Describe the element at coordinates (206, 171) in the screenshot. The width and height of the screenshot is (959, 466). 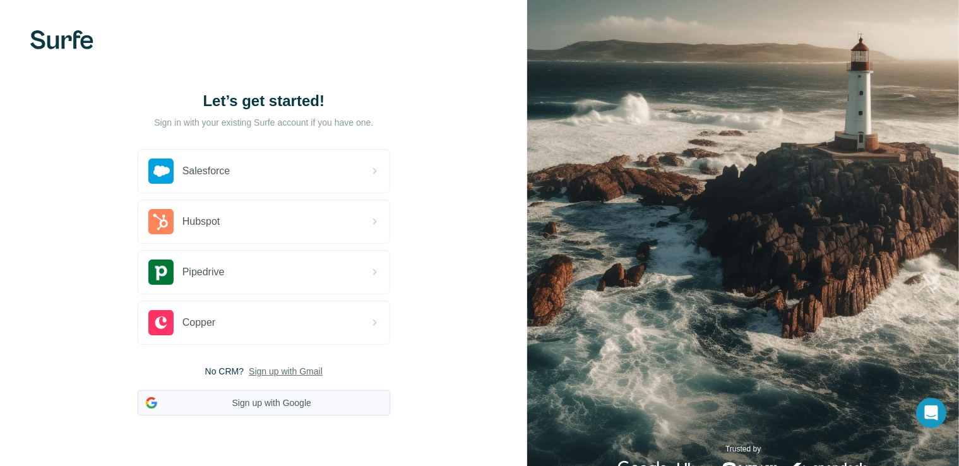
I see `span: Salesforce` at that location.